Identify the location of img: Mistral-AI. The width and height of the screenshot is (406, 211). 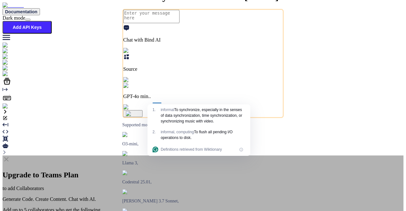
(134, 172).